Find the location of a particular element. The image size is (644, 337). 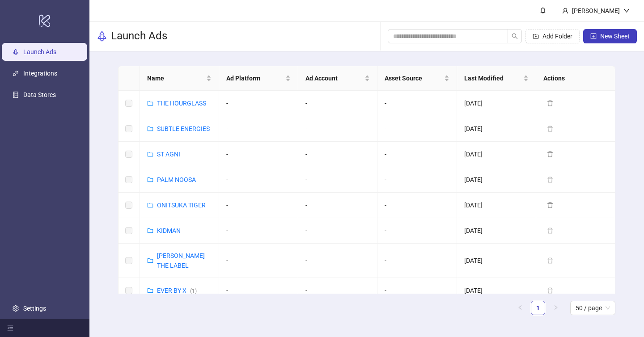

li: Previous Page is located at coordinates (520, 308).